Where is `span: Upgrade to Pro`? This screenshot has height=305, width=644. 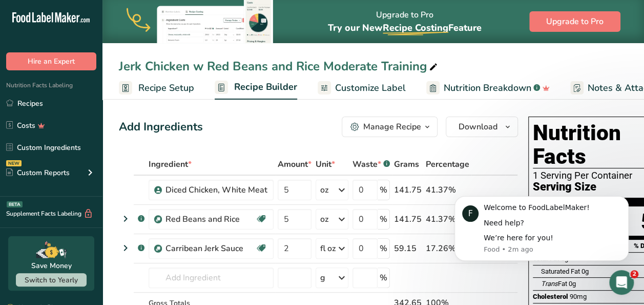
span: Upgrade to Pro is located at coordinates (575, 22).